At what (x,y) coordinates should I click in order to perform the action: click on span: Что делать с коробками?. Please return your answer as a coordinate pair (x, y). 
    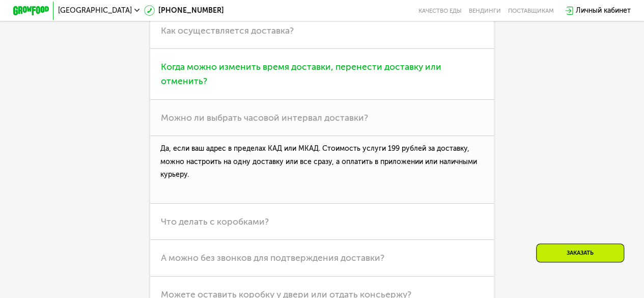
    Looking at the image, I should click on (215, 222).